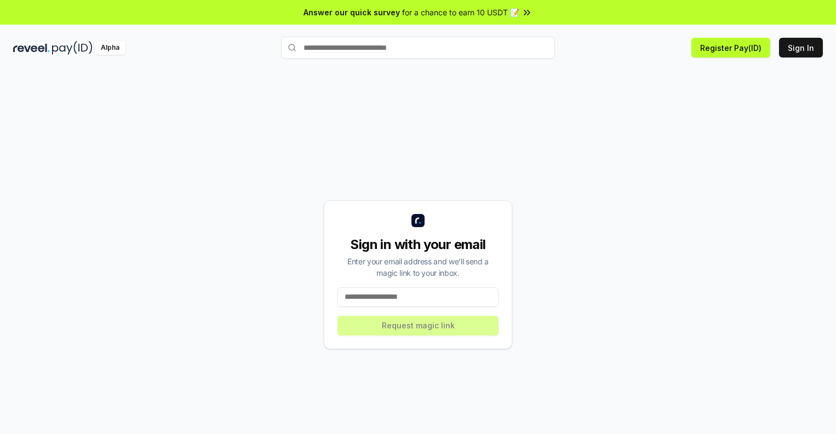 The width and height of the screenshot is (836, 434). Describe the element at coordinates (31, 48) in the screenshot. I see `img: reveel_dark` at that location.